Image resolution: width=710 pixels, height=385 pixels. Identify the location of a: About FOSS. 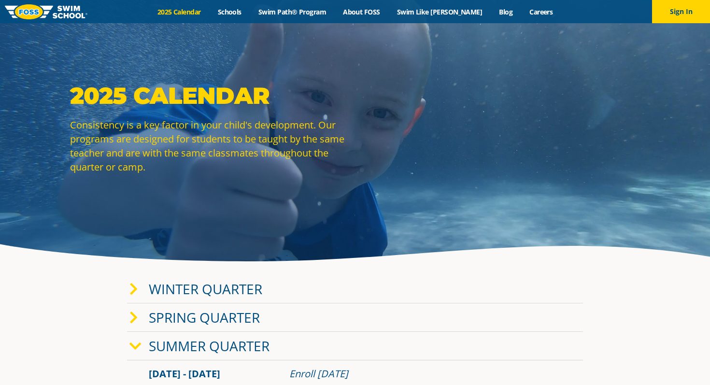
(362, 12).